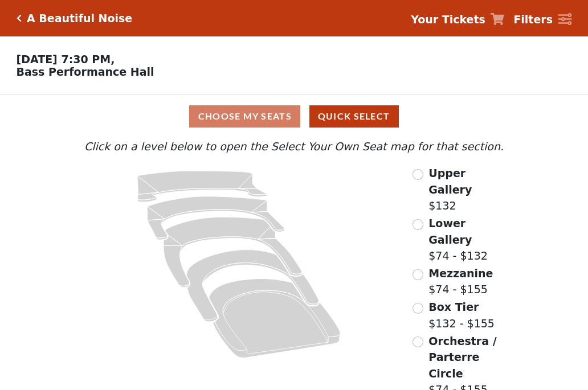 The image size is (588, 390). What do you see at coordinates (543, 19) in the screenshot?
I see `a: Filters` at bounding box center [543, 19].